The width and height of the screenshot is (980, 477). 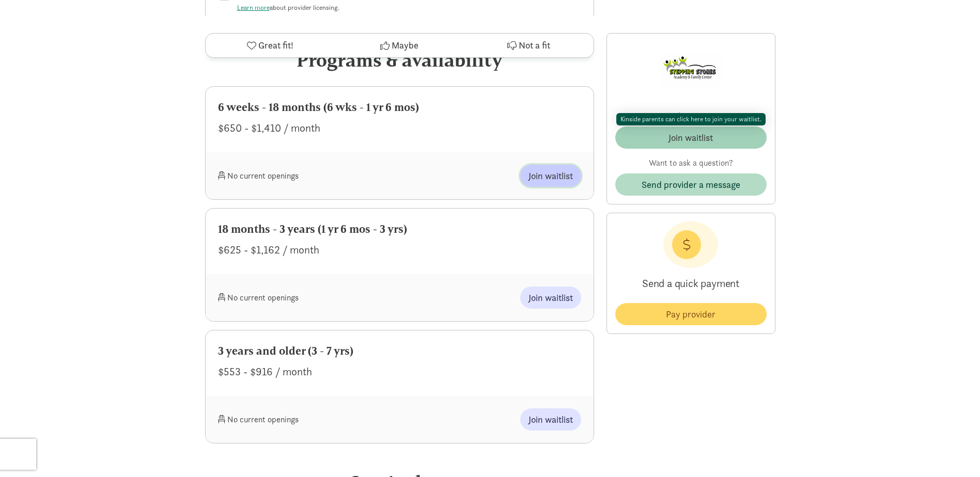 What do you see at coordinates (691, 284) in the screenshot?
I see `p: Send a quick payment` at bounding box center [691, 284].